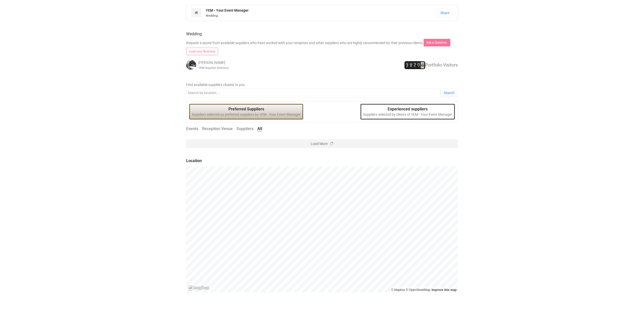 The image size is (644, 331). What do you see at coordinates (217, 129) in the screenshot?
I see `a: Reception Venue` at bounding box center [217, 129].